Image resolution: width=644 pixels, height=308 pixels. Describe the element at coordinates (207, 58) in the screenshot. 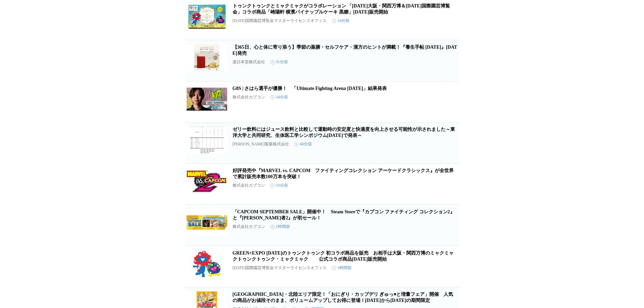

I see `img: 【365日、心と体に寄り添う】季節の薬膳・セルフケア・漢方のヒントが満載！『養生手帖 2026』9月16日（火）発売` at that location.